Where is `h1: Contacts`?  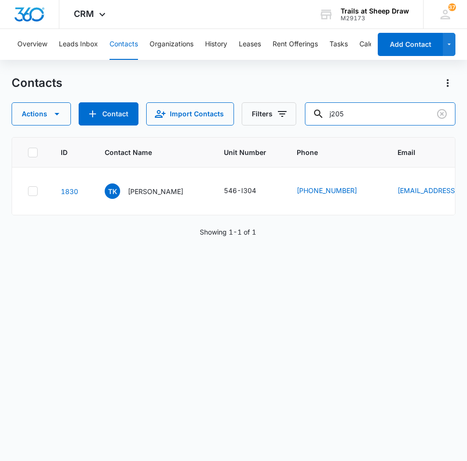
h1: Contacts is located at coordinates (37, 83).